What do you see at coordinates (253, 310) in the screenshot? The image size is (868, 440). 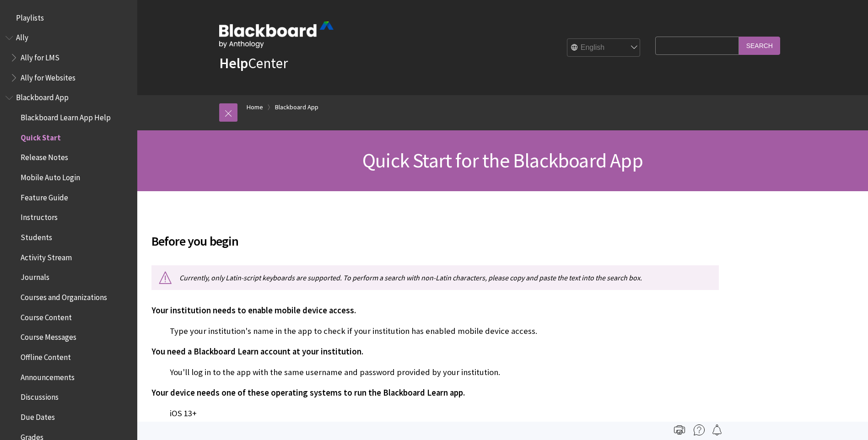 I see `span: Your institution needs to enable mobile device access.` at bounding box center [253, 310].